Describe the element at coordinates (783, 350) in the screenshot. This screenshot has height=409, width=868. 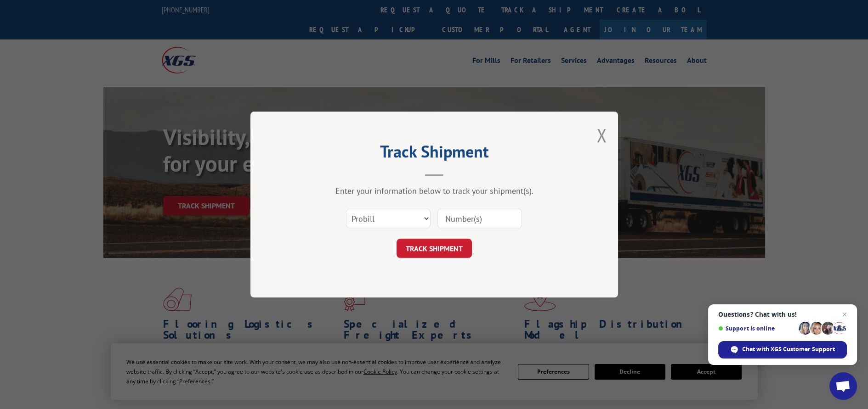
I see `div: Chat with XGS Customer Support` at that location.